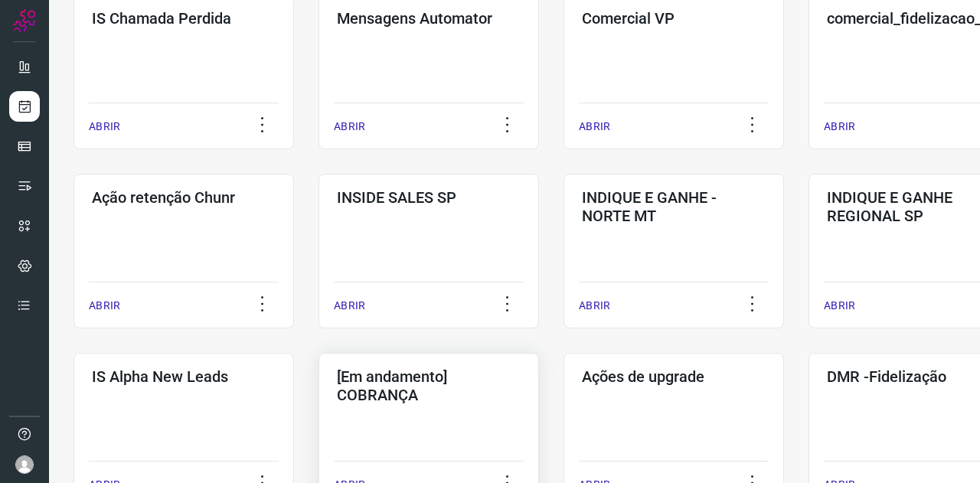  Describe the element at coordinates (429, 386) in the screenshot. I see `h3: [Em andamento] COBRANÇA` at that location.